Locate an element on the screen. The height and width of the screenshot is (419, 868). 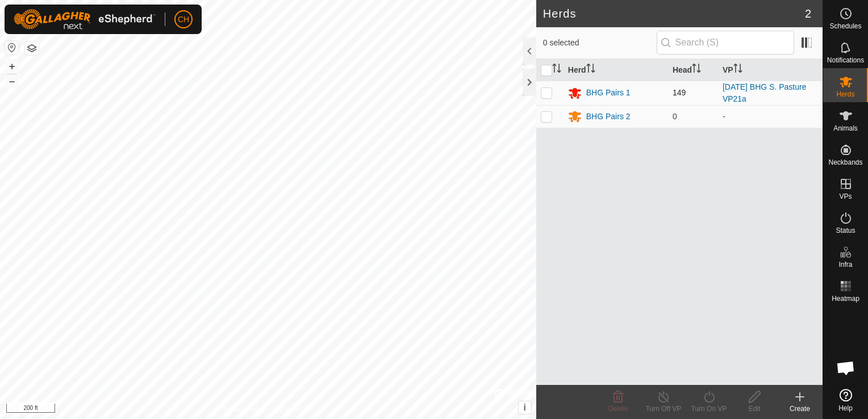
div: Edit is located at coordinates (754, 408).